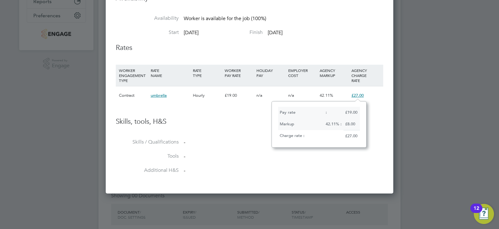  I want to click on label: Additional H&S, so click(147, 170).